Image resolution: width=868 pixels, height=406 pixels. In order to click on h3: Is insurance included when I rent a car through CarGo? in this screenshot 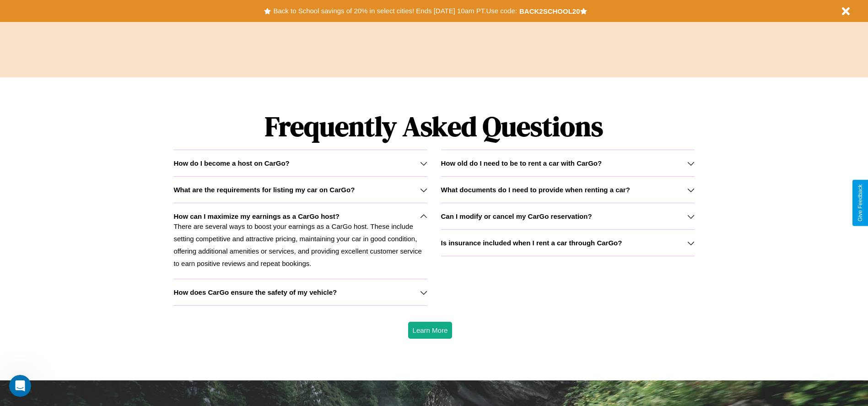, I will do `click(532, 243)`.